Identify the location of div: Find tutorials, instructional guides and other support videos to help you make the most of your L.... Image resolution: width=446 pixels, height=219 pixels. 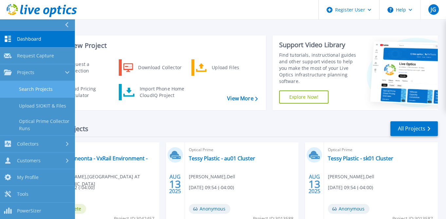
(320, 68).